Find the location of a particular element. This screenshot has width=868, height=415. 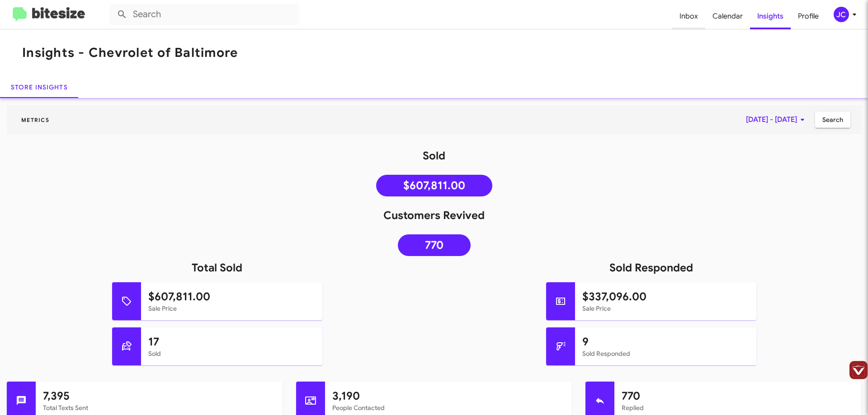

a: Profile is located at coordinates (809, 16).